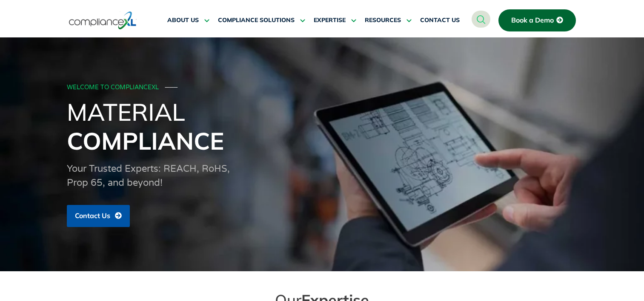 The image size is (644, 301). What do you see at coordinates (439, 21) in the screenshot?
I see `span: CONTACT US` at bounding box center [439, 21].